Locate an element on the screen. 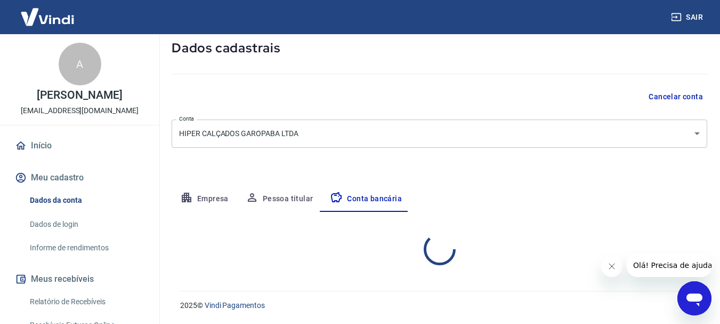 The image size is (720, 324). h5: Dados cadastrais is located at coordinates (439, 48).